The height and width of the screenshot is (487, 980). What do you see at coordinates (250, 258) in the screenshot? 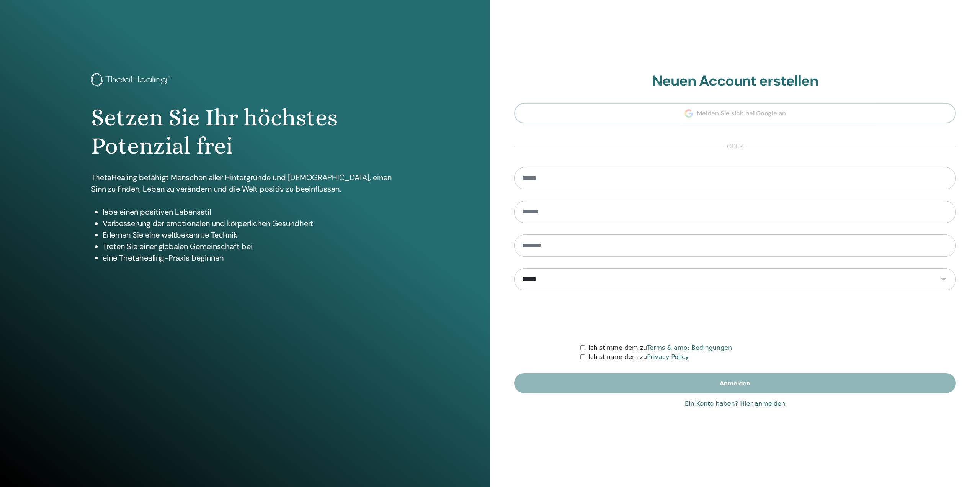
I see `li: eine Thetahealing-Praxis beginnen` at bounding box center [250, 258].